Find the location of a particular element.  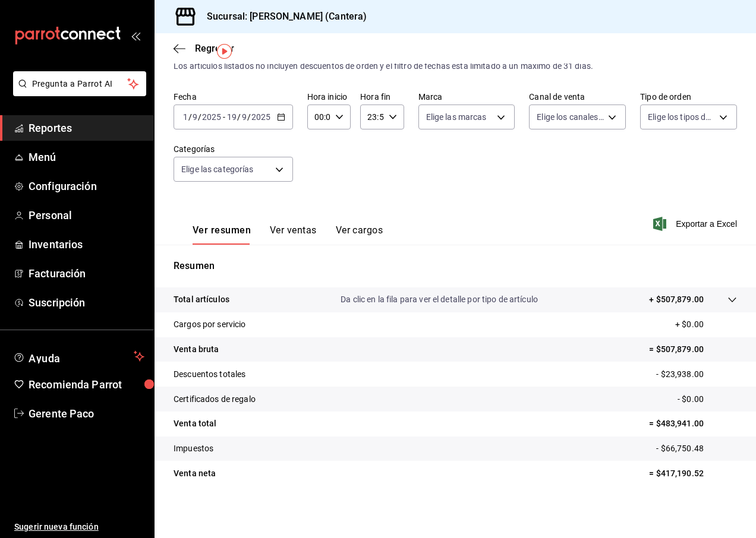

label: Marca is located at coordinates (466, 97).